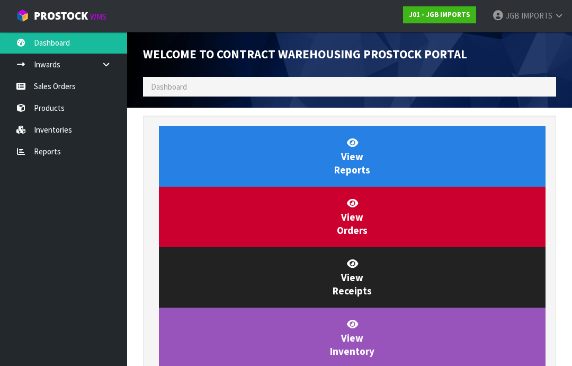 The width and height of the screenshot is (572, 366). Describe the element at coordinates (169, 86) in the screenshot. I see `span: Dashboard` at that location.